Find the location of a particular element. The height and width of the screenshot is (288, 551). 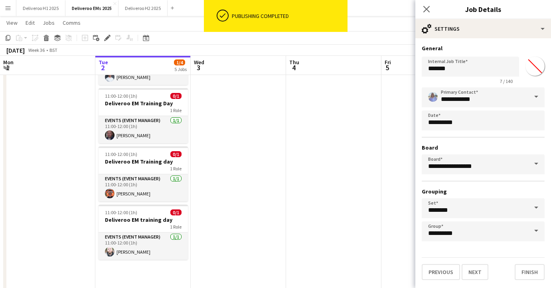

app-job-card: 11:00-12:00 (1h)0/1Deliveroo EM Training day1 RoleEvents (Event Manager)1/111:00-12:00 (1h)[PERSO... is located at coordinates (143, 174).